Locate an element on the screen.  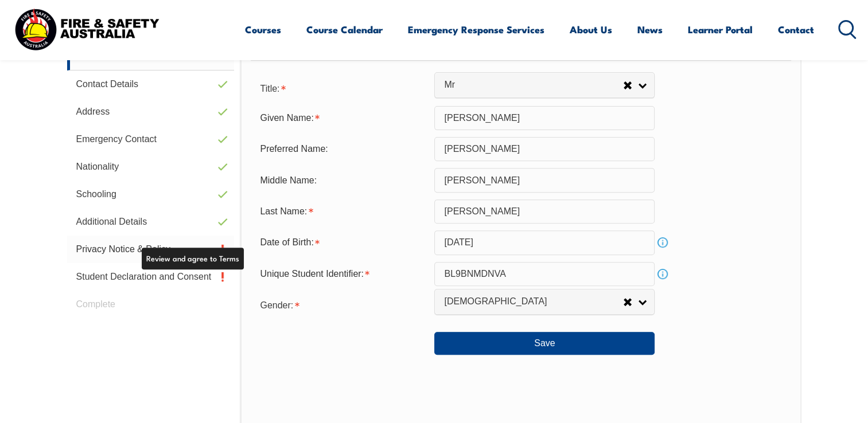
div: Middle Name: is located at coordinates (342, 180).